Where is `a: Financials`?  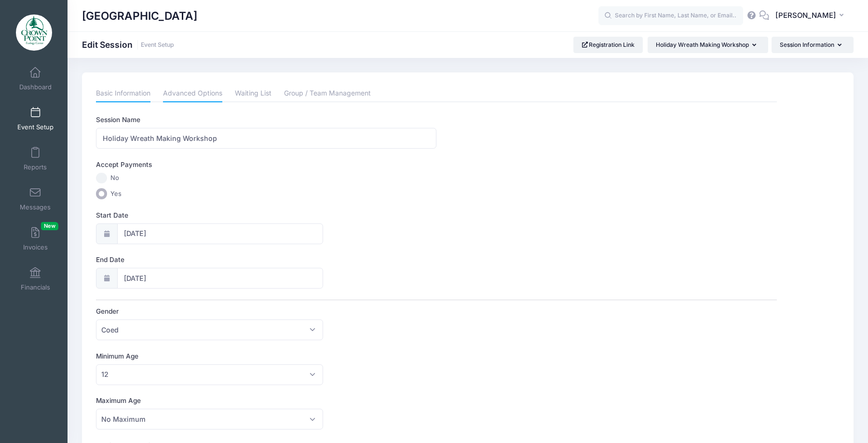 a: Financials is located at coordinates (35, 279).